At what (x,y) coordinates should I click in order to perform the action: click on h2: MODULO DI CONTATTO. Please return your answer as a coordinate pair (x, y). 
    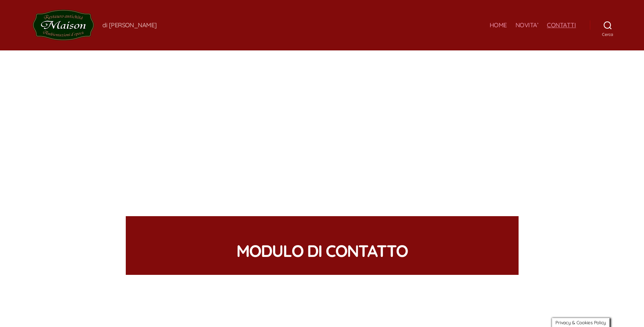
    Looking at the image, I should click on (322, 250).